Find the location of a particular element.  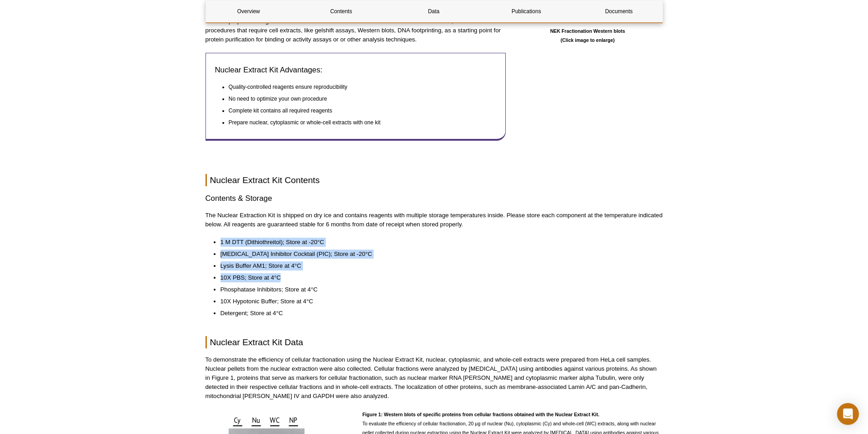

li: Phosphatase Inhibitors; Store at 4°C is located at coordinates (437, 290).